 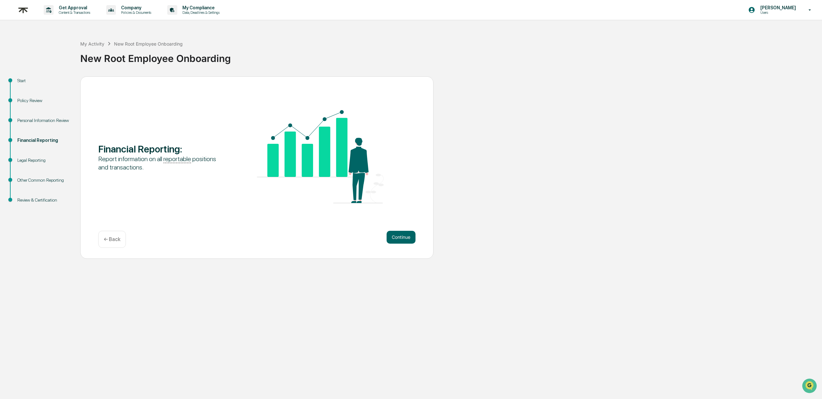 I want to click on button: Continue, so click(x=401, y=237).